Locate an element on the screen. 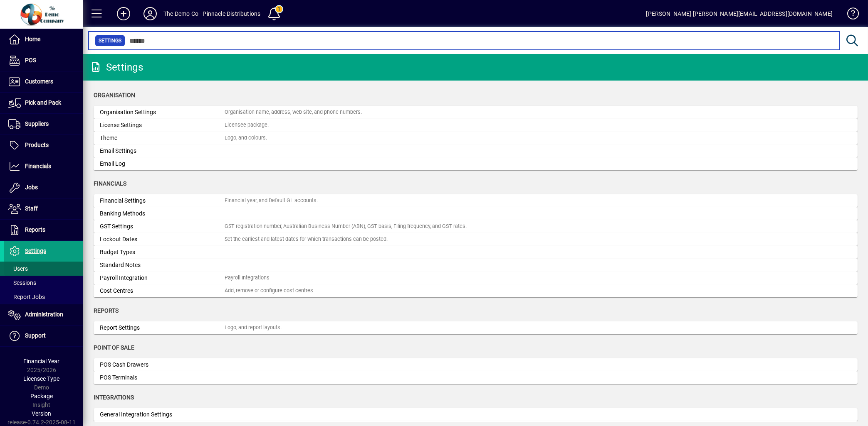  div: GST registration number, Australian Business Number (ABN), GST basis, Filing frequency, and GST r... is located at coordinates (346, 226).